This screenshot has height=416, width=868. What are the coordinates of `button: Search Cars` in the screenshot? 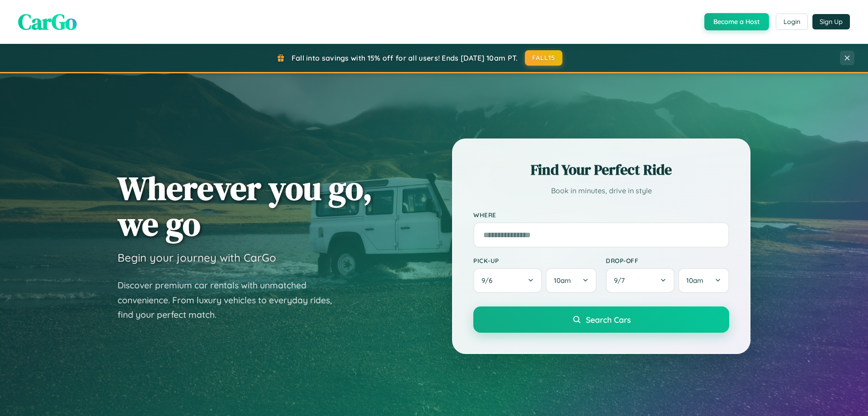 It's located at (602, 319).